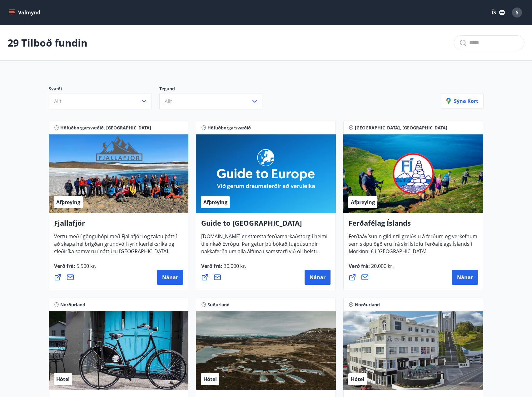 Image resolution: width=532 pixels, height=397 pixels. Describe the element at coordinates (214, 89) in the screenshot. I see `p: Tegund` at that location.